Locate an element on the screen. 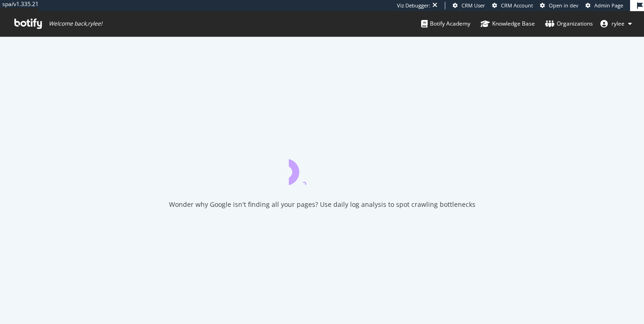  div: animation is located at coordinates (322, 168).